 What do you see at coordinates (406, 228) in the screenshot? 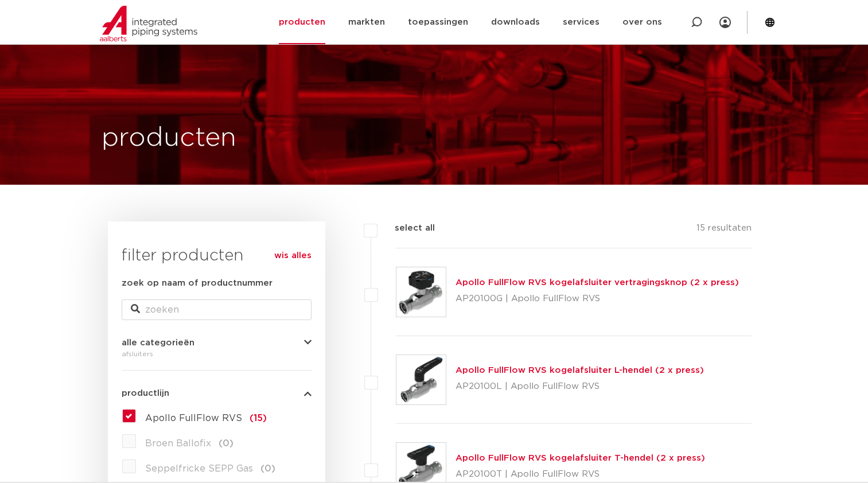
I see `label: select all` at bounding box center [406, 228].